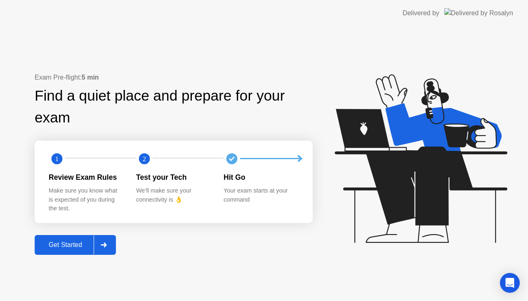  I want to click on div: Hit Go, so click(260, 177).